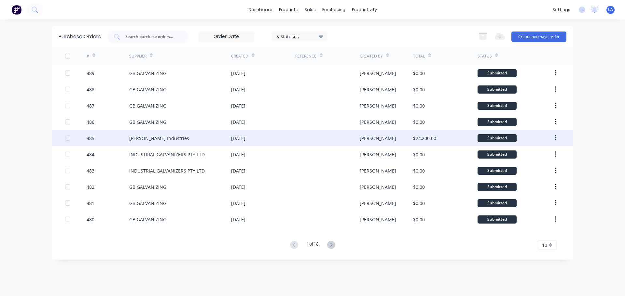  What do you see at coordinates (90, 220) in the screenshot?
I see `div: 480` at bounding box center [90, 220].